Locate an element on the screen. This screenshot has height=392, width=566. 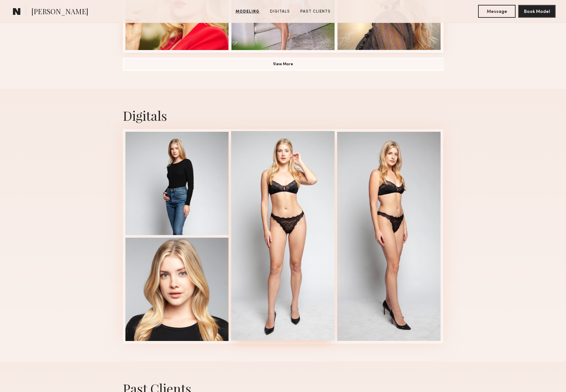
a: Past Clients is located at coordinates (315, 12).